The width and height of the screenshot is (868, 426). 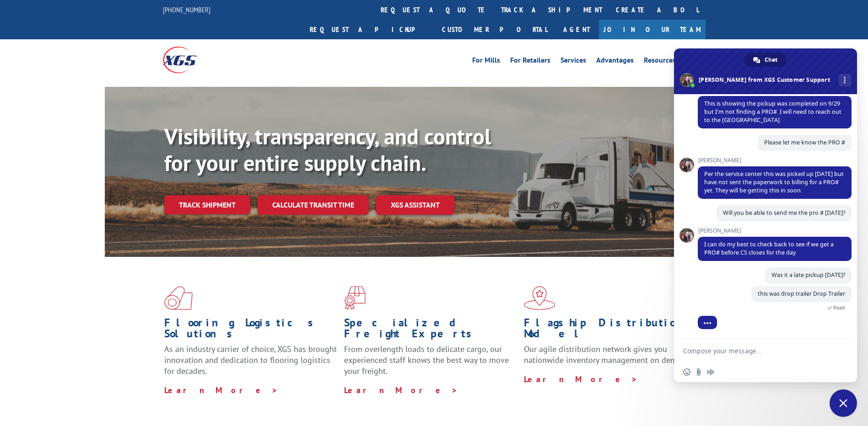 What do you see at coordinates (802, 294) in the screenshot?
I see `span: this was drop trailer Drop Trailer` at bounding box center [802, 294].